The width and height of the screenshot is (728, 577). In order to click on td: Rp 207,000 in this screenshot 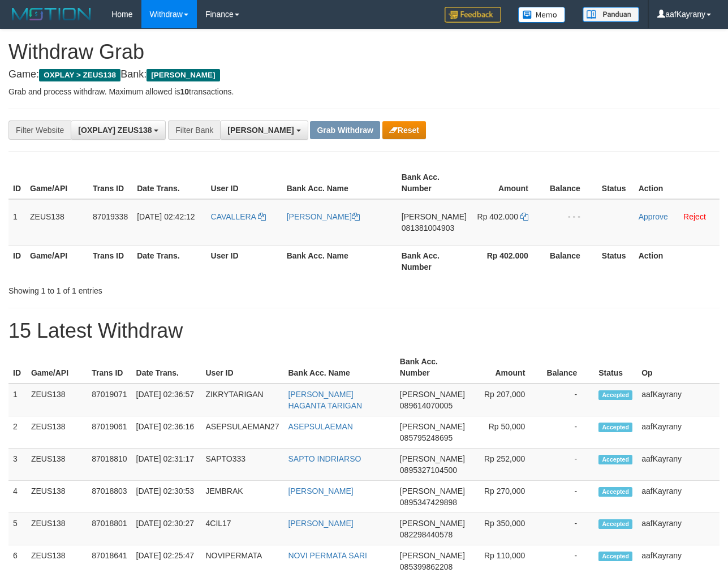, I will do `click(506, 400)`.